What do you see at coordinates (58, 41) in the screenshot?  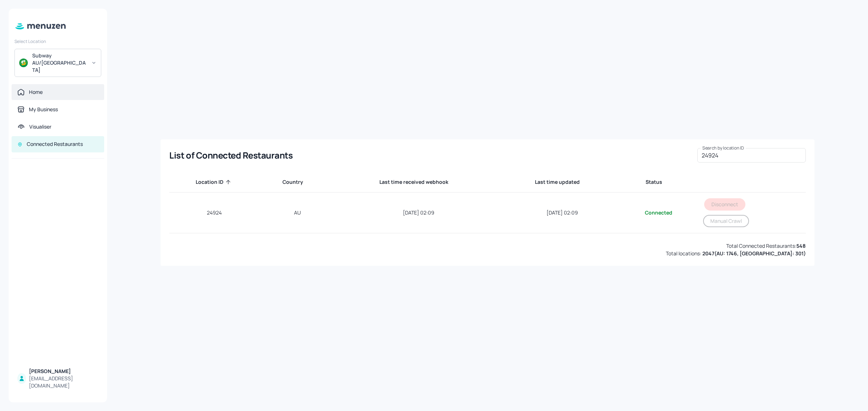 I see `div: Select Location` at bounding box center [58, 41].